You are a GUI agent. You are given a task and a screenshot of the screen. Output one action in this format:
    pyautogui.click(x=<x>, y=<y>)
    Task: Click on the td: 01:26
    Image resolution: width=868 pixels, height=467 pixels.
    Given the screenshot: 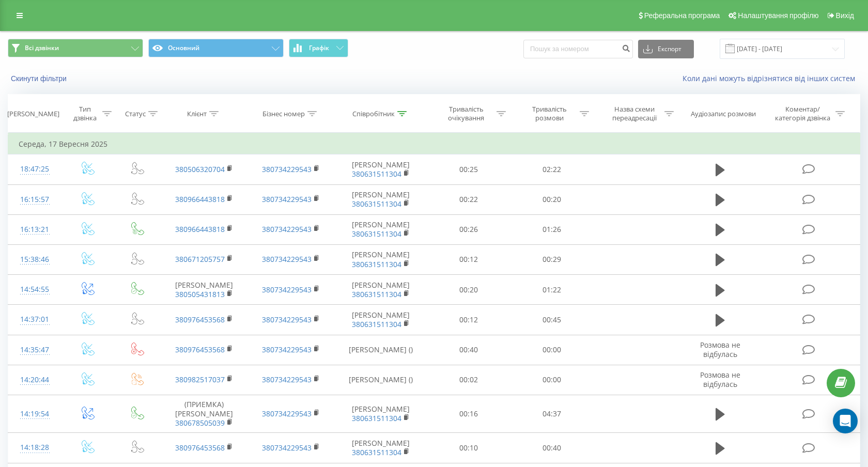 What is the action you would take?
    pyautogui.click(x=552, y=229)
    